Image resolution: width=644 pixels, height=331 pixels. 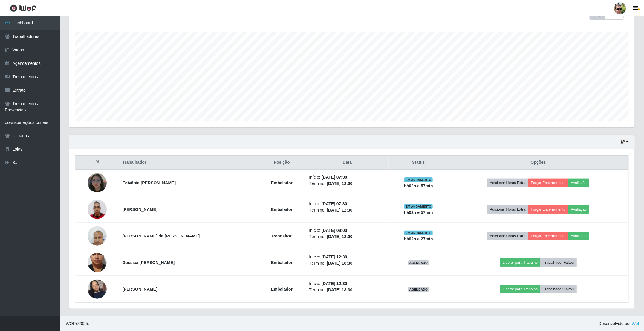 What do you see at coordinates (635, 323) in the screenshot?
I see `a: iWof` at bounding box center [635, 323].